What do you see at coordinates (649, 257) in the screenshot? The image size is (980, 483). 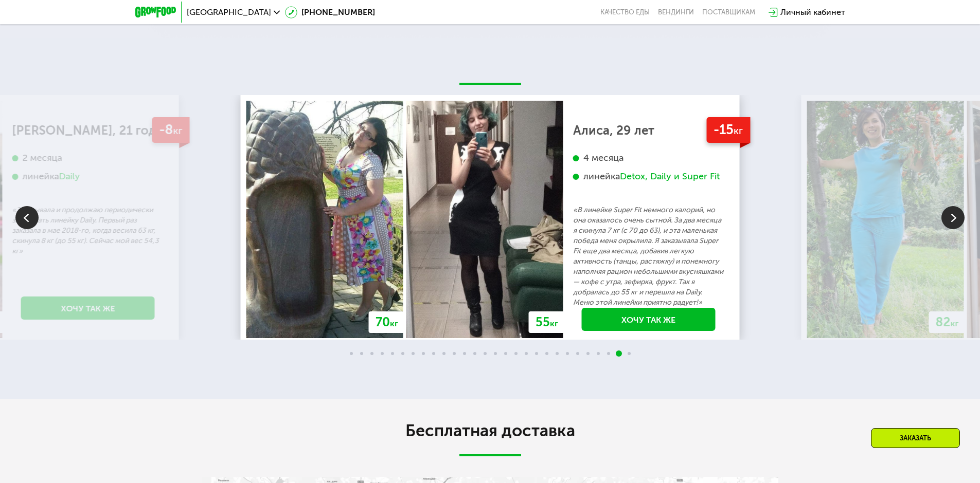 I see `p: «В линейке Super Fit немного калорий, но она оказалось очень сытной. За два месяца я скинула 7 кг...` at bounding box center [649, 257].